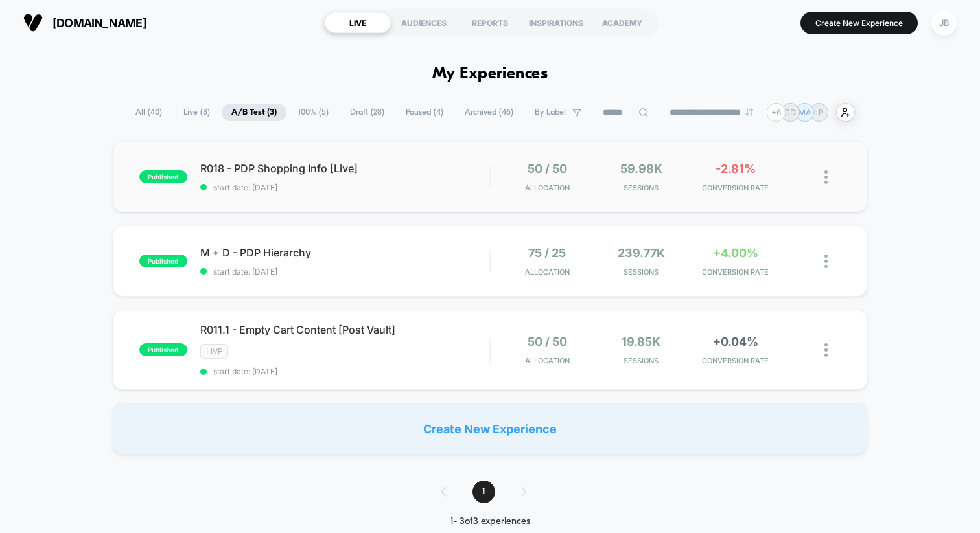 Image resolution: width=980 pixels, height=533 pixels. What do you see at coordinates (736, 253) in the screenshot?
I see `span: +4.00%` at bounding box center [736, 253].